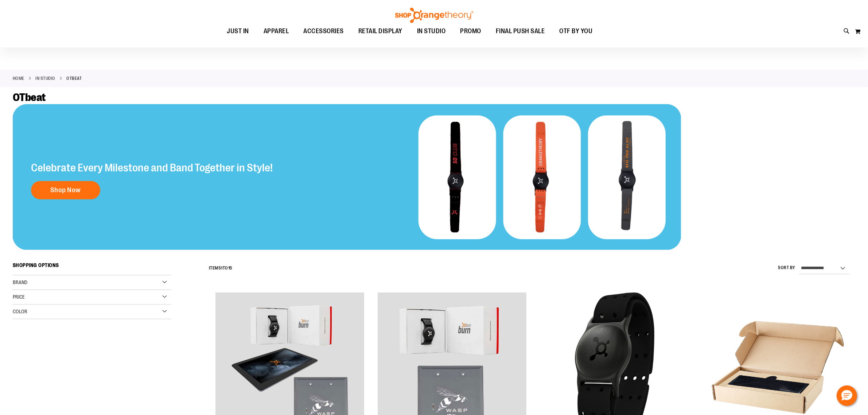 The height and width of the screenshot is (415, 868). What do you see at coordinates (222, 268) in the screenshot?
I see `span: 1` at bounding box center [222, 268].